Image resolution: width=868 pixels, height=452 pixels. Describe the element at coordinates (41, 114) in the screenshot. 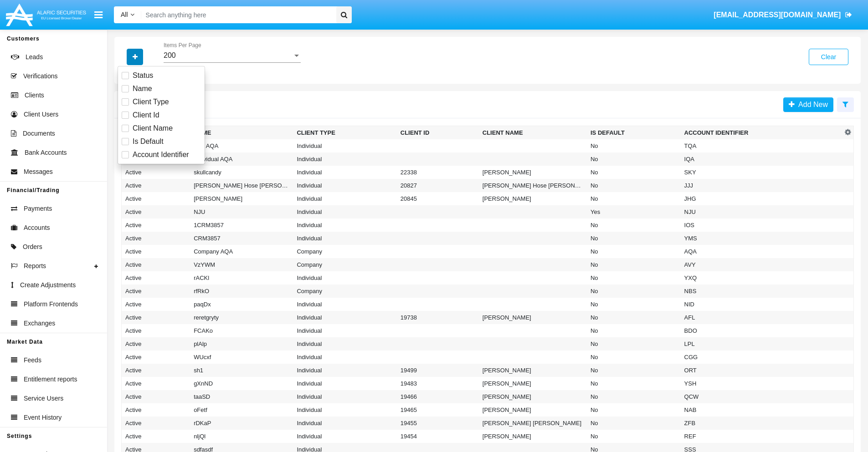

I see `span: Client Users` at that location.